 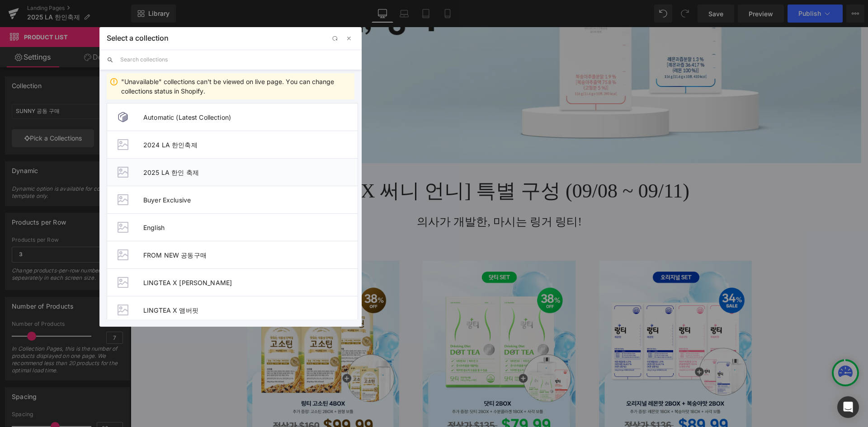 What do you see at coordinates (545, 329) in the screenshot?
I see `img: (LINGTEA X 써니언니) 레몬맛 2BOX + 복숭아맛 2BOX + (레몬맛 1BOX+북숭아맛 1BOX+사각보틀)` at bounding box center [545, 329].